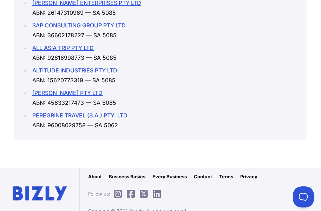  I want to click on a: Terms, so click(226, 176).